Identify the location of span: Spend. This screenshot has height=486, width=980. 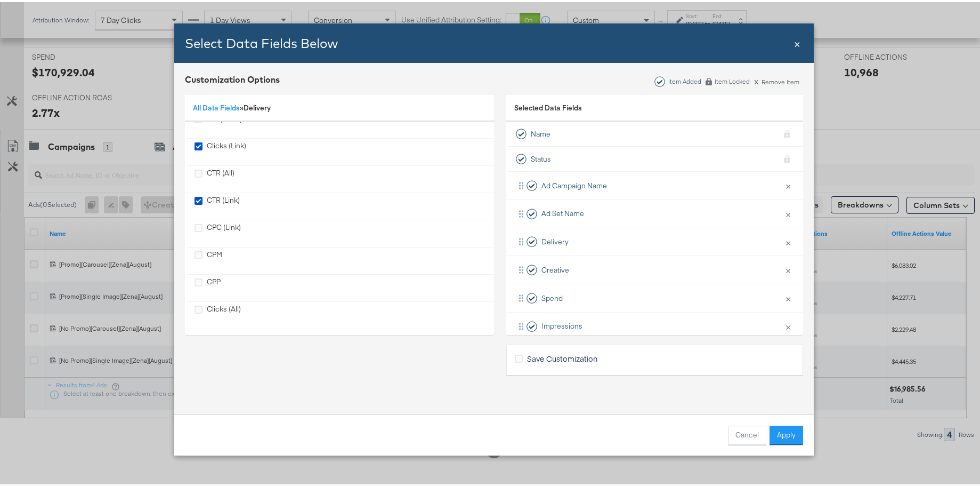
(552, 295).